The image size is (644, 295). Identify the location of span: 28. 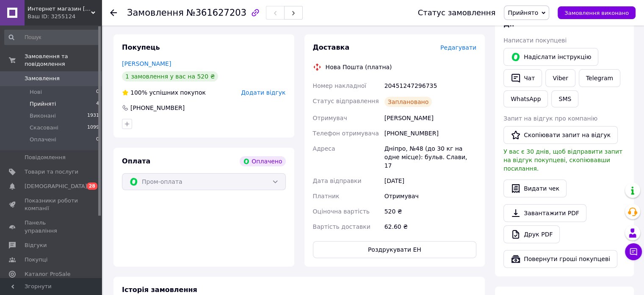
(92, 186).